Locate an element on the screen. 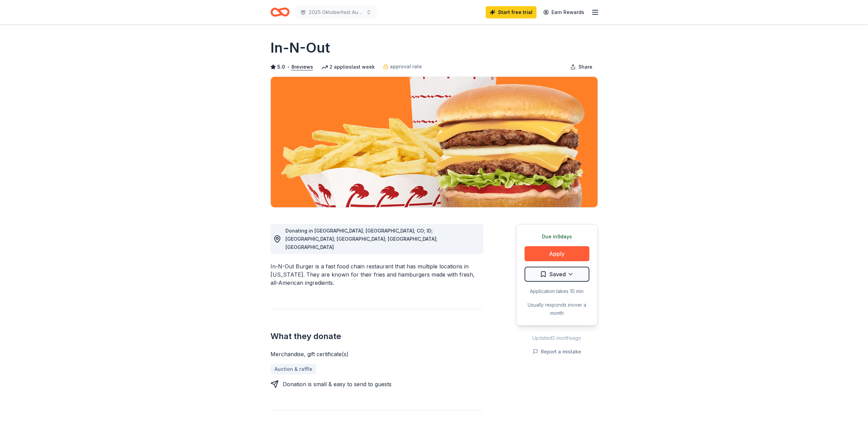 The image size is (868, 434). div: Usually responds in over a month is located at coordinates (557, 309).